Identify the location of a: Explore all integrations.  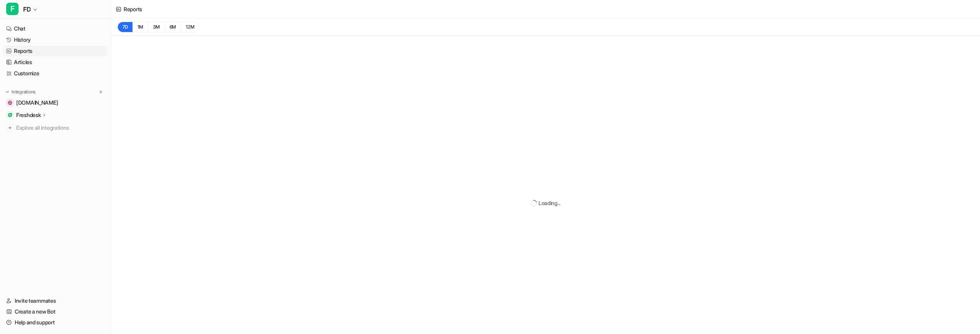
(55, 128).